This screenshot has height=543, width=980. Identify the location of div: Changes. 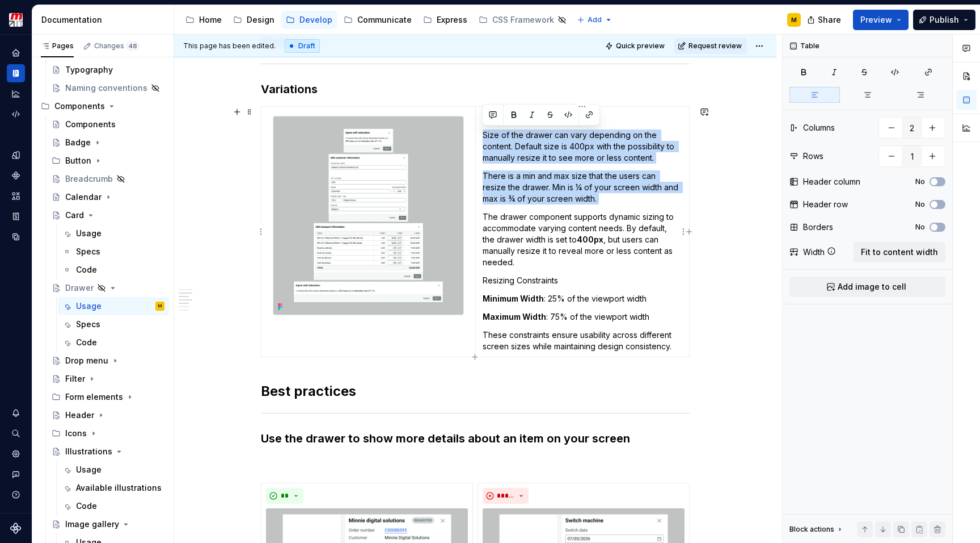
(116, 46).